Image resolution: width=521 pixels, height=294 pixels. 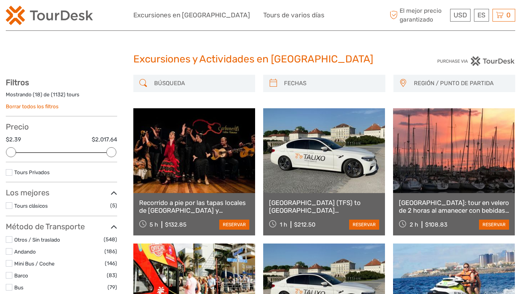 I want to click on span: 1 h, so click(x=283, y=225).